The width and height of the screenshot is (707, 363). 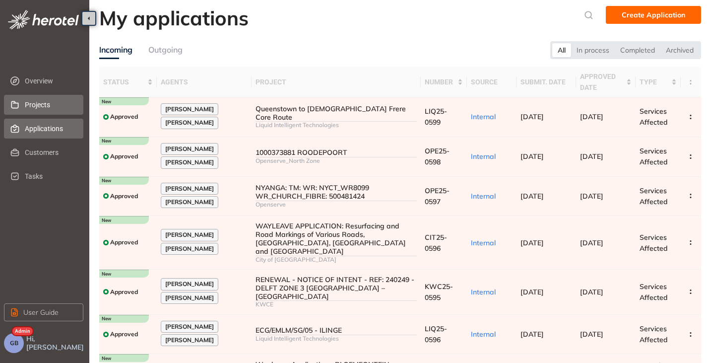 I want to click on button: User Guide, so click(x=44, y=312).